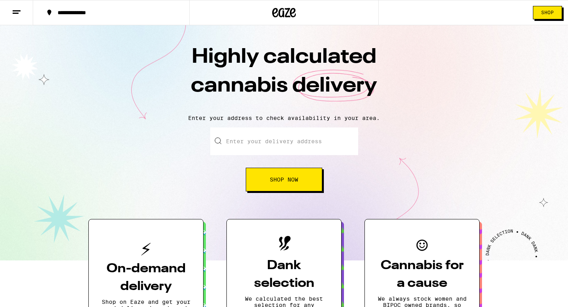 The image size is (568, 307). Describe the element at coordinates (284, 141) in the screenshot. I see `input: Enter your delivery address` at that location.